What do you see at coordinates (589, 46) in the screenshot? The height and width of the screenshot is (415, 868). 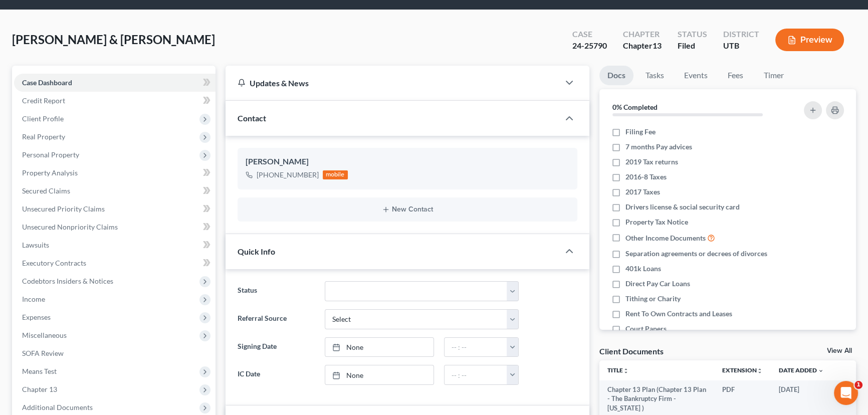 I see `div: 24-25790` at bounding box center [589, 46].